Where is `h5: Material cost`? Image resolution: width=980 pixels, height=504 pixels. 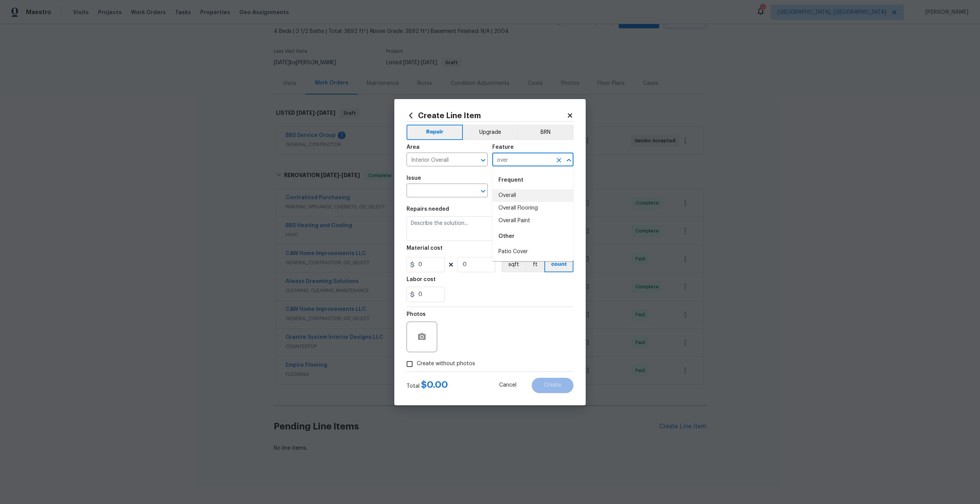 h5: Material cost is located at coordinates (425, 249).